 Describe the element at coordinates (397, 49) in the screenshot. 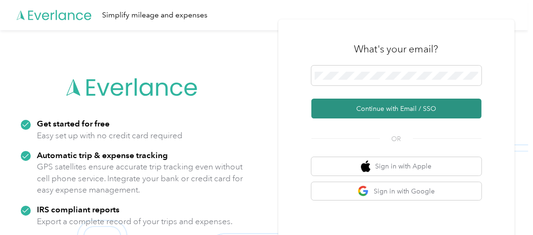

I see `h3: What's your email?` at that location.